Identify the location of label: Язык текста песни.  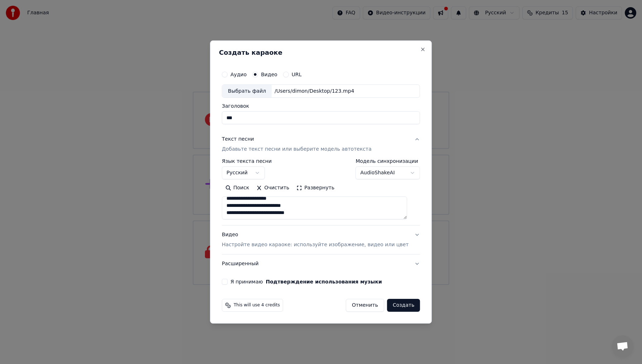
(246, 162).